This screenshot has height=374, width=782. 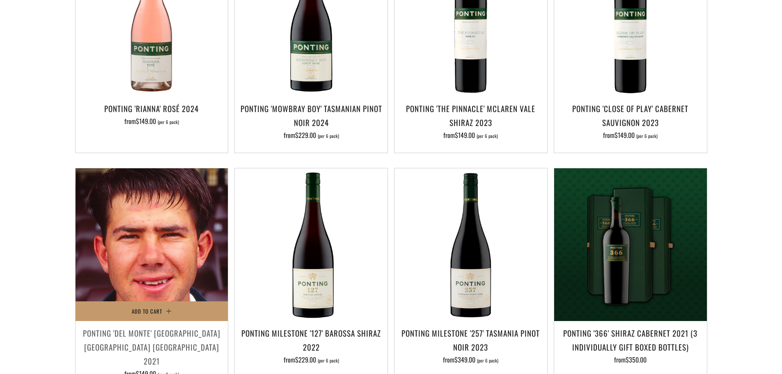 I want to click on h3: Ponting 'Mowbray Boy' Tasmanian Pinot Noir 2024, so click(x=311, y=115).